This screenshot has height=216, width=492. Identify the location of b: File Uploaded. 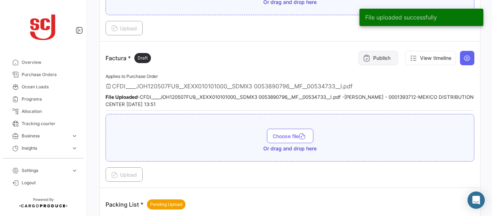
(121, 97).